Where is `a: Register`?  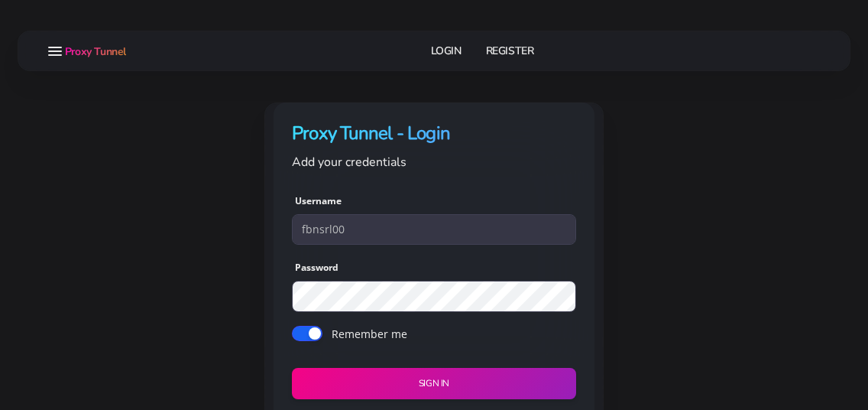 a: Register is located at coordinates (510, 50).